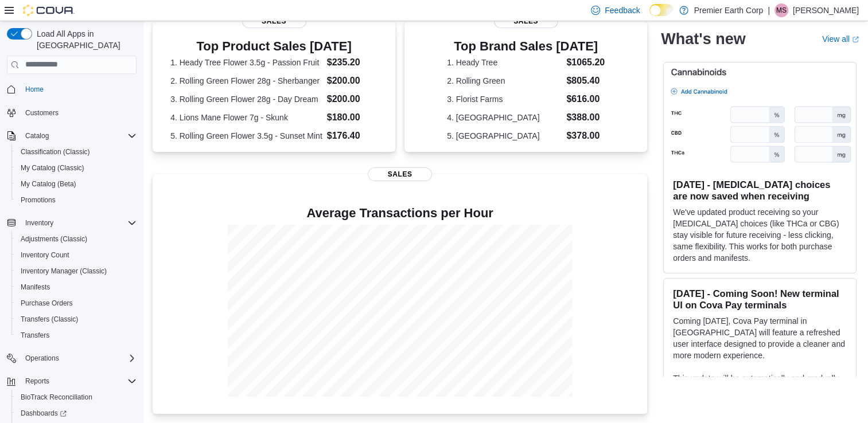  Describe the element at coordinates (76, 319) in the screenshot. I see `button: Transfers (Classic)` at that location.